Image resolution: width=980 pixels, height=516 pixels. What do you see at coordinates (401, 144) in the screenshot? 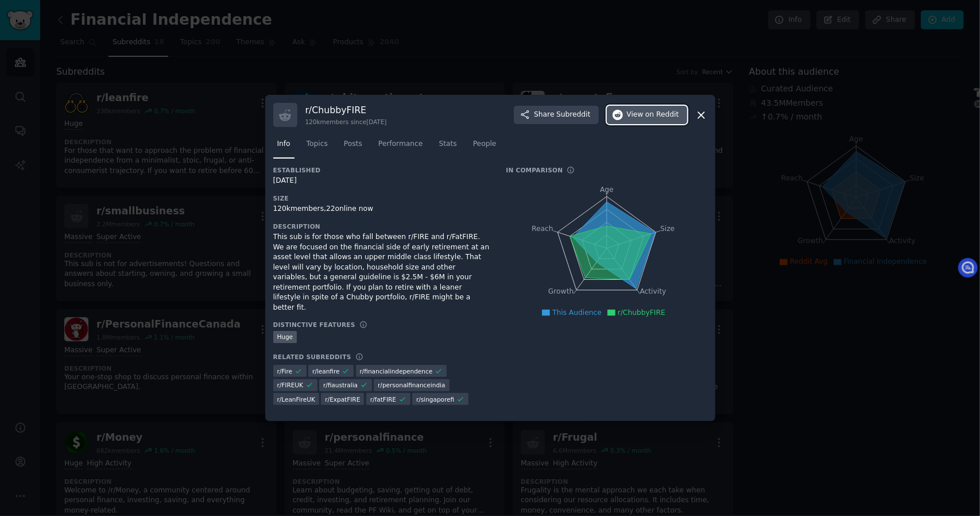
I see `span: Performance` at bounding box center [401, 144].